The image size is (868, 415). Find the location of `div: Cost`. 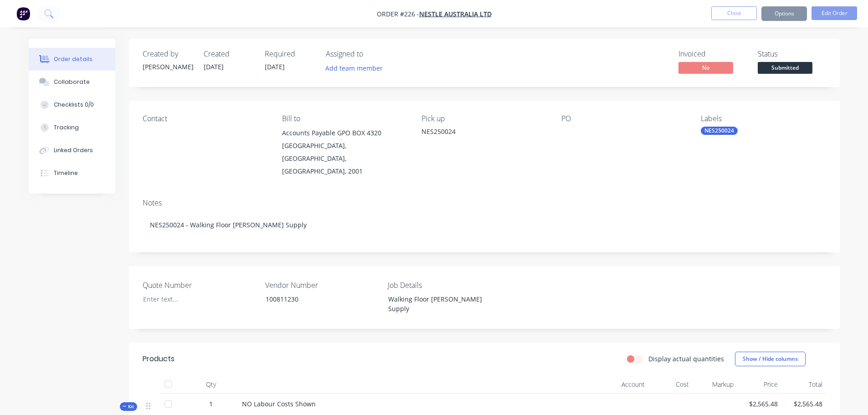

div: Cost is located at coordinates (670, 385).